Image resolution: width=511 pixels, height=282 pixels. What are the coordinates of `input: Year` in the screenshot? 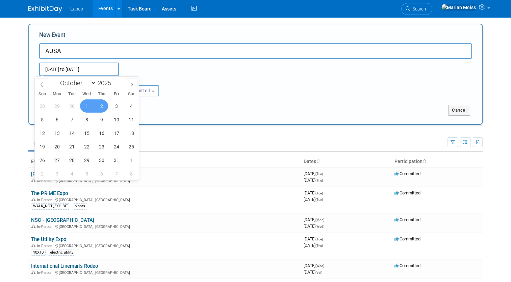 It's located at (106, 83).